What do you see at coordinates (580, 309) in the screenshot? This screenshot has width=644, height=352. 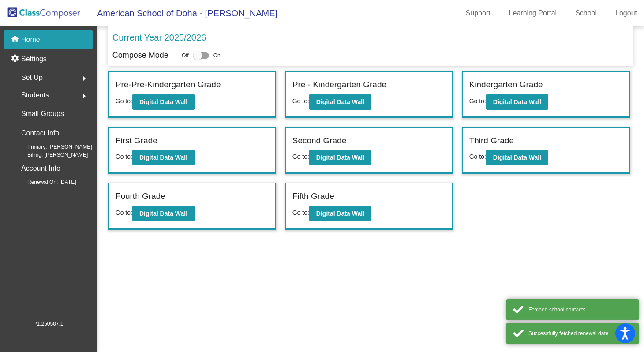 I see `div: Fetched school contacts` at bounding box center [580, 309].